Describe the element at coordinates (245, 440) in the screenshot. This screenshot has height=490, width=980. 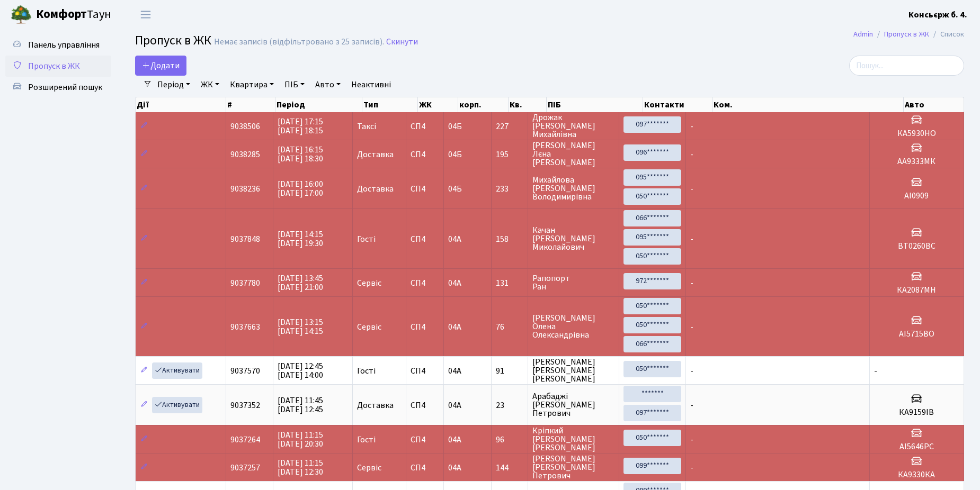
I see `span: 9037264` at that location.